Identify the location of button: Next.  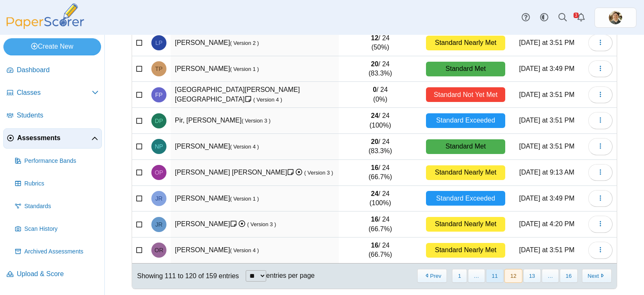
(596, 275).